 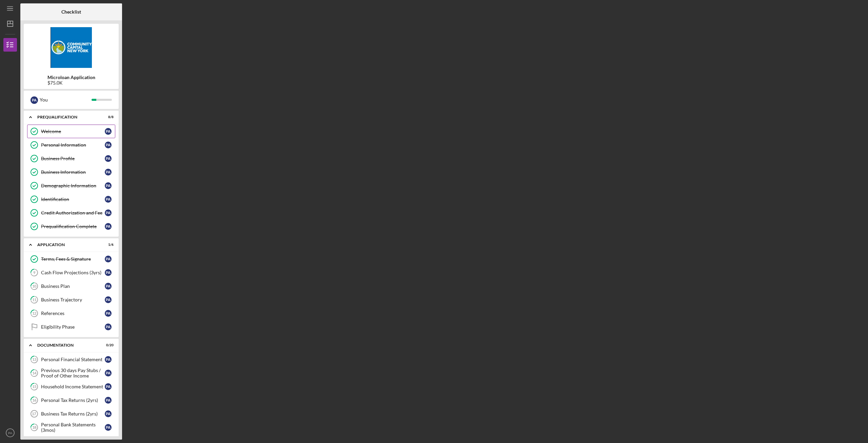 I want to click on div: Documentation, so click(x=67, y=346).